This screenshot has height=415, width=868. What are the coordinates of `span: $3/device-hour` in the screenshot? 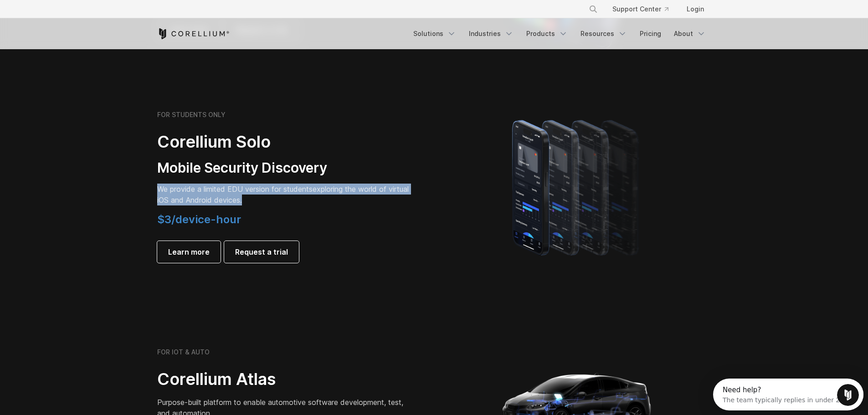 It's located at (199, 219).